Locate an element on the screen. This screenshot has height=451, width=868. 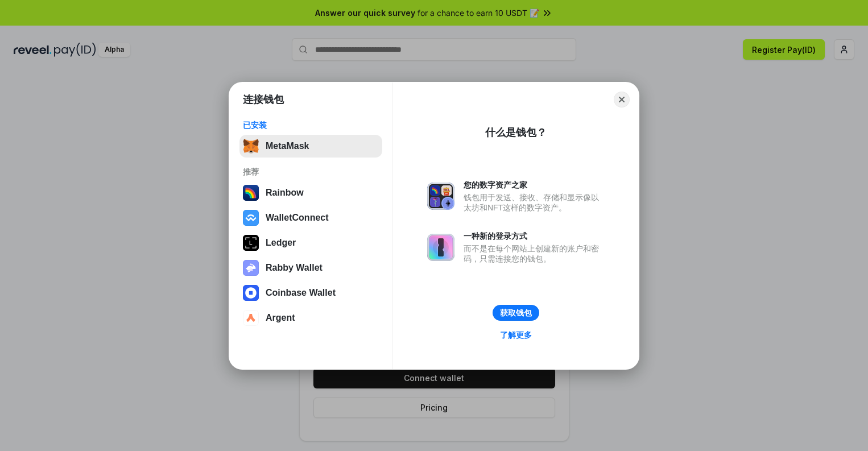
div: 了解更多 is located at coordinates (516, 335).